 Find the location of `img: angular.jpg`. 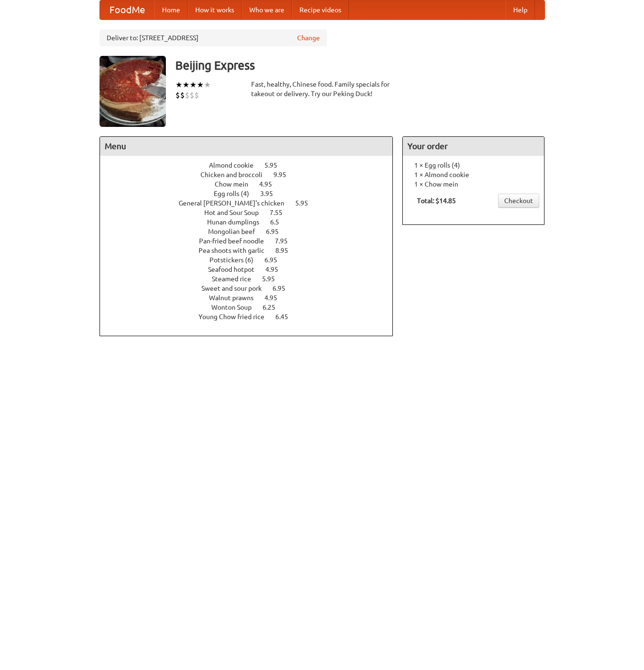

img: angular.jpg is located at coordinates (133, 91).